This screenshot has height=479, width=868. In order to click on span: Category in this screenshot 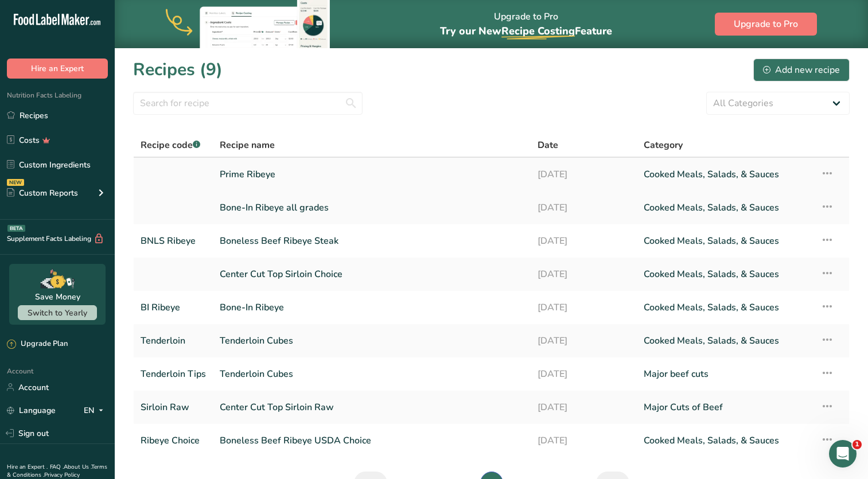, I will do `click(663, 146)`.